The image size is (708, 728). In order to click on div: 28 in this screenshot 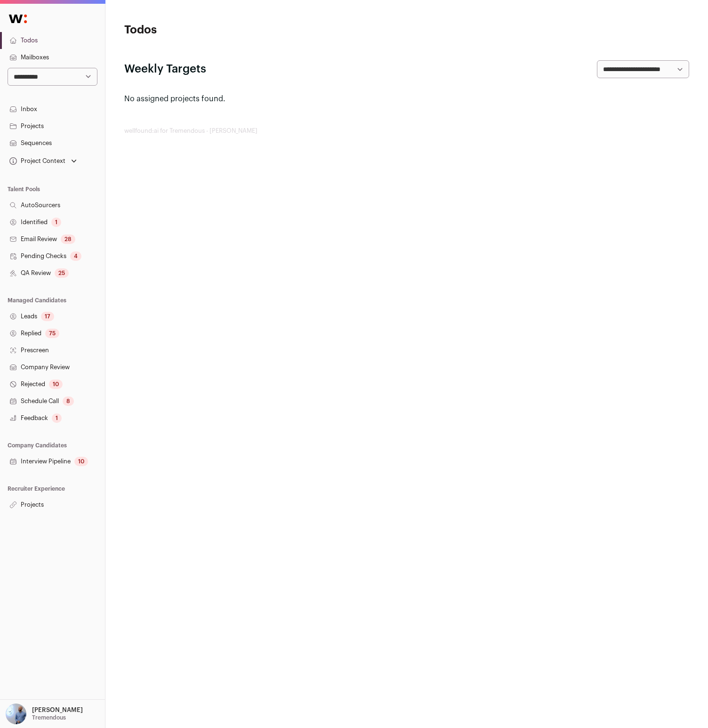, I will do `click(68, 239)`.